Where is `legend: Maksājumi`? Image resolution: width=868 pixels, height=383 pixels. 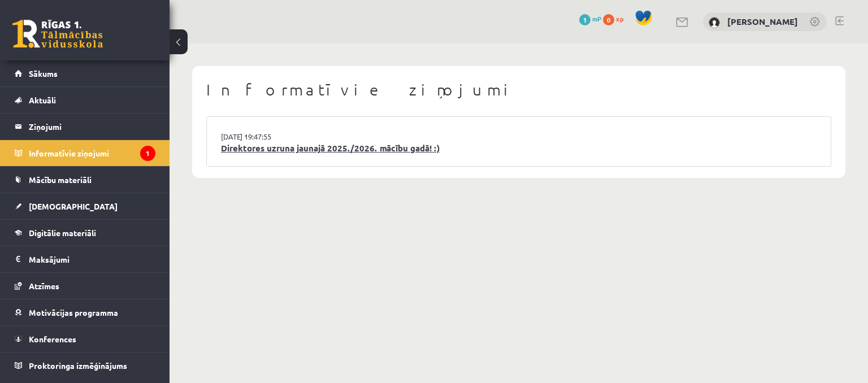 legend: Maksājumi is located at coordinates (92, 259).